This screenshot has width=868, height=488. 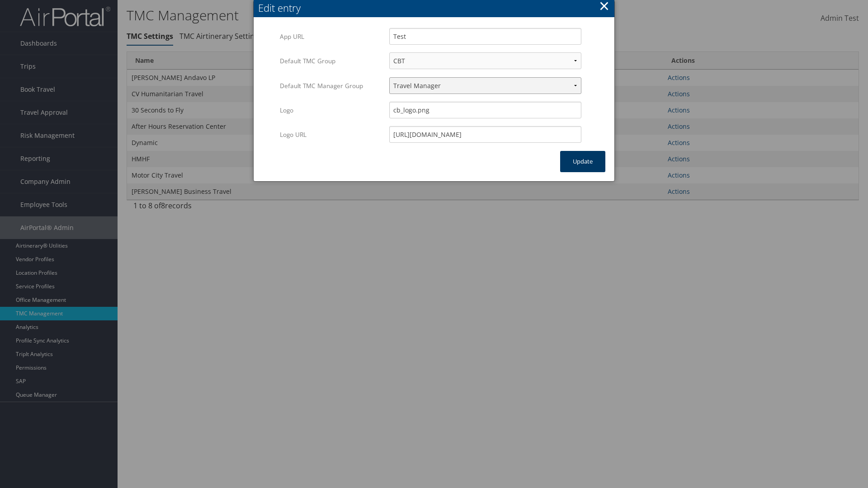 What do you see at coordinates (583, 161) in the screenshot?
I see `button: Update` at bounding box center [583, 161].